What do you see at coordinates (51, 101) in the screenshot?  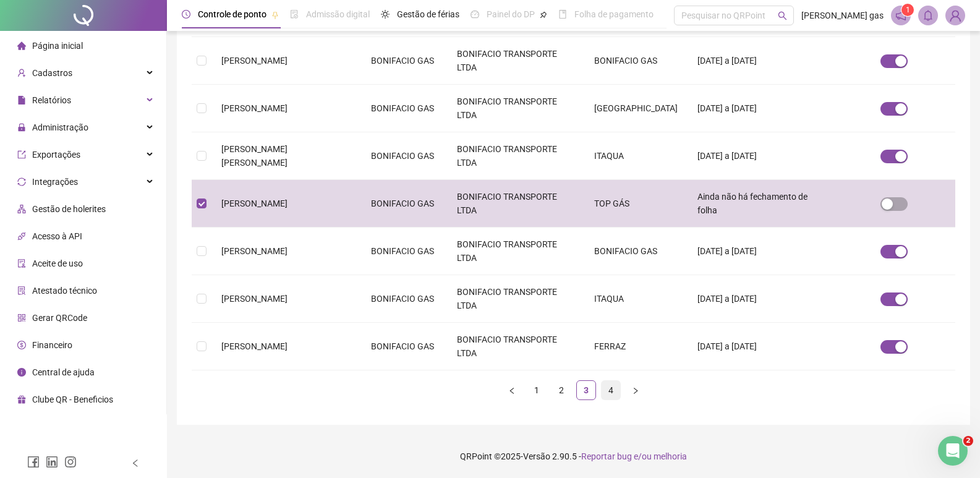 I see `span: Relatórios` at bounding box center [51, 101].